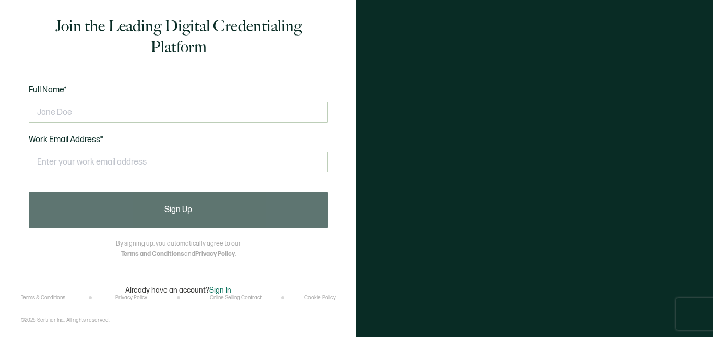  I want to click on span: Work Email Address*, so click(66, 139).